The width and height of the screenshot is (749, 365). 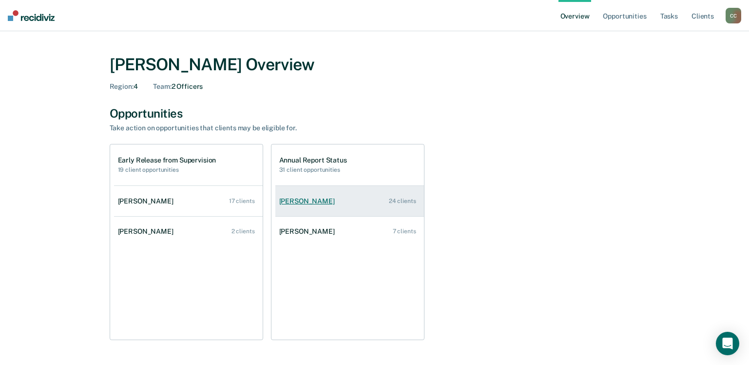 I want to click on div: 4, so click(x=124, y=86).